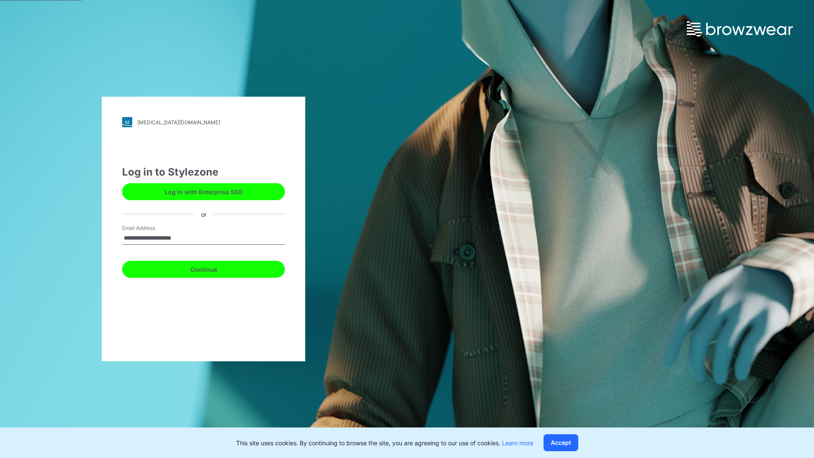  Describe the element at coordinates (204, 269) in the screenshot. I see `button: Continue` at that location.